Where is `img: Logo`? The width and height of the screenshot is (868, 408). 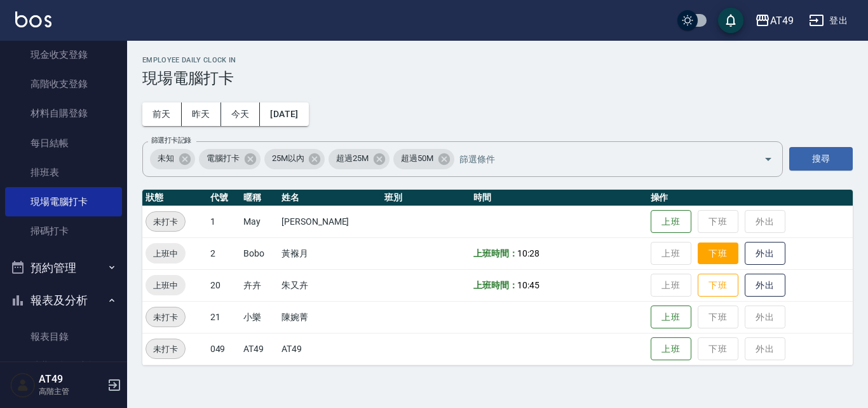
img: Logo is located at coordinates (33, 19).